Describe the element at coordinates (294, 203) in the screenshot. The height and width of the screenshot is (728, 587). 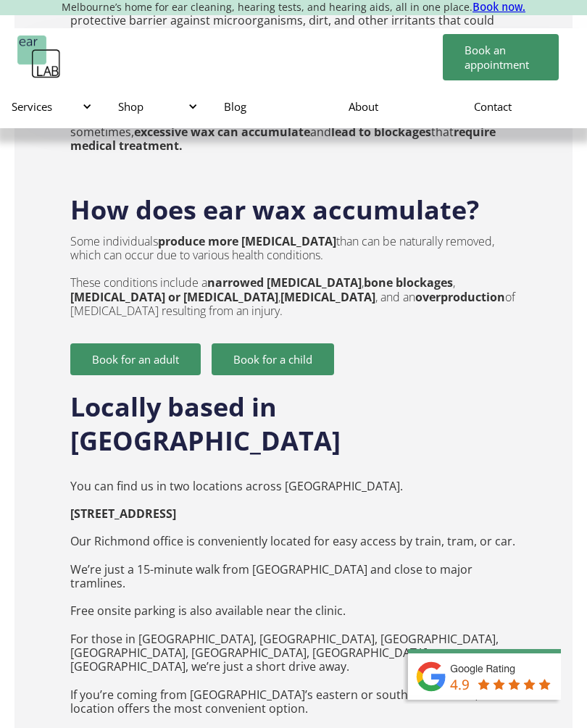
I see `h2: How does ear wax accumulate?` at that location.